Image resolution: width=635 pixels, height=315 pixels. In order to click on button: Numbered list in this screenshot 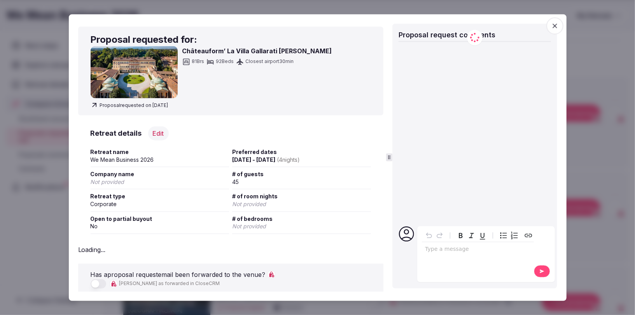, I will do `click(514, 235)`.